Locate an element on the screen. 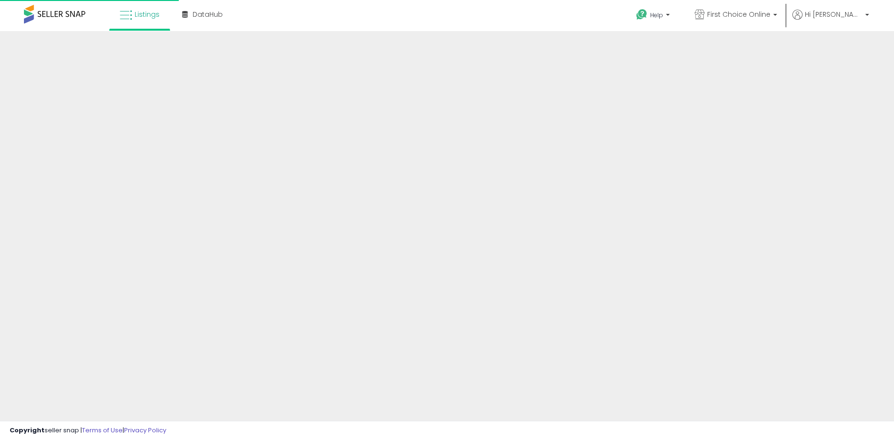 This screenshot has height=440, width=894. a: Help is located at coordinates (654, 16).